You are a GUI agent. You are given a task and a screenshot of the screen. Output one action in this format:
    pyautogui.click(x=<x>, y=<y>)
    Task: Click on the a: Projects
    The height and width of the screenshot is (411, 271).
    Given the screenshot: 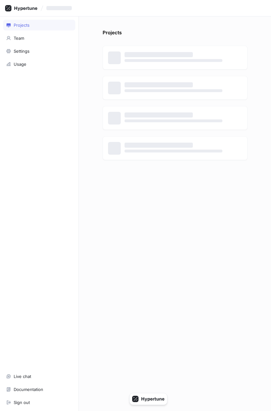 What is the action you would take?
    pyautogui.click(x=39, y=25)
    